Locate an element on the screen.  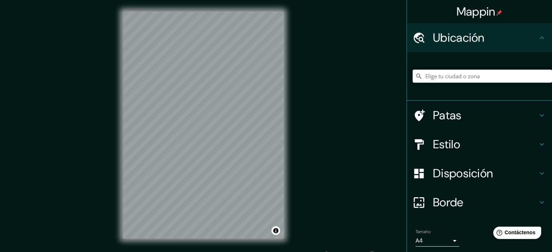
div: Disposición is located at coordinates (479, 173).